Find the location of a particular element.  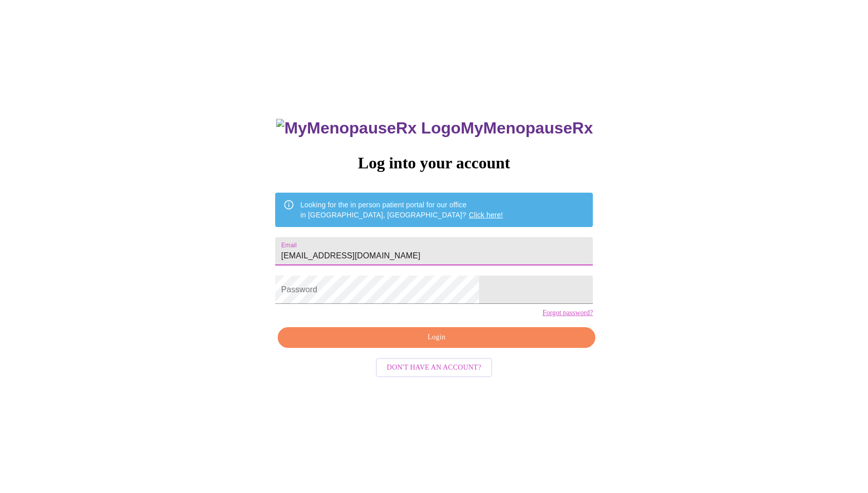

button: Don't have an account? is located at coordinates (434, 367).